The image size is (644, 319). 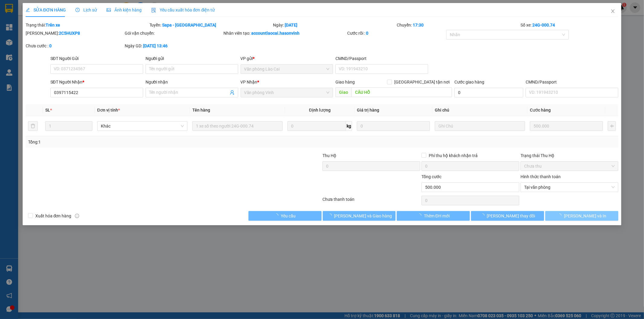 I want to click on span: SL, so click(x=48, y=110).